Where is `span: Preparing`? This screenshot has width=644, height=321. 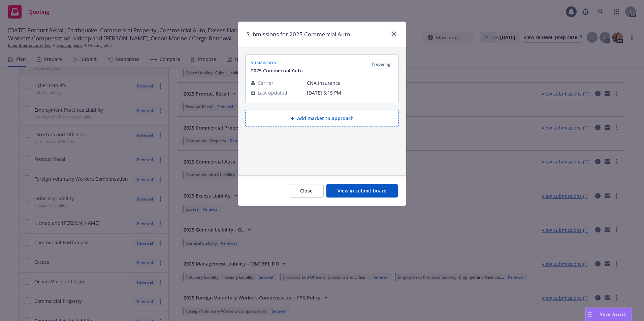 span: Preparing is located at coordinates (381, 64).